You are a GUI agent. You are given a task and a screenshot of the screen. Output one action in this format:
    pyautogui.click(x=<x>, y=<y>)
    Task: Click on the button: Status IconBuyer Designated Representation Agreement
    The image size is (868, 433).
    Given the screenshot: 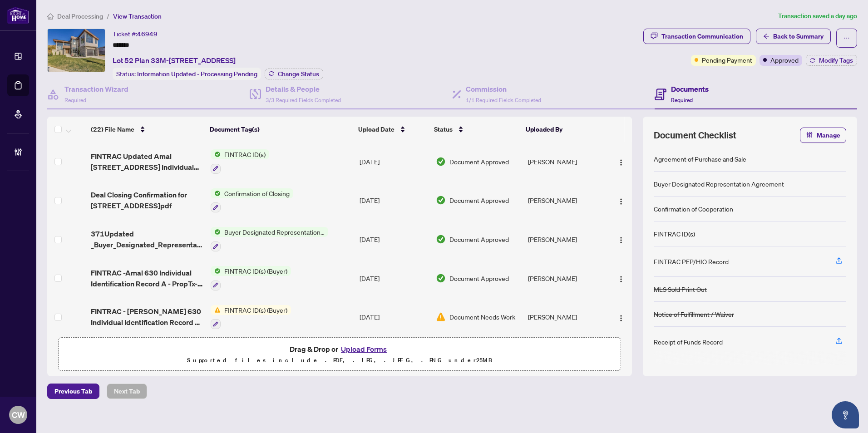 What is the action you would take?
    pyautogui.click(x=269, y=239)
    